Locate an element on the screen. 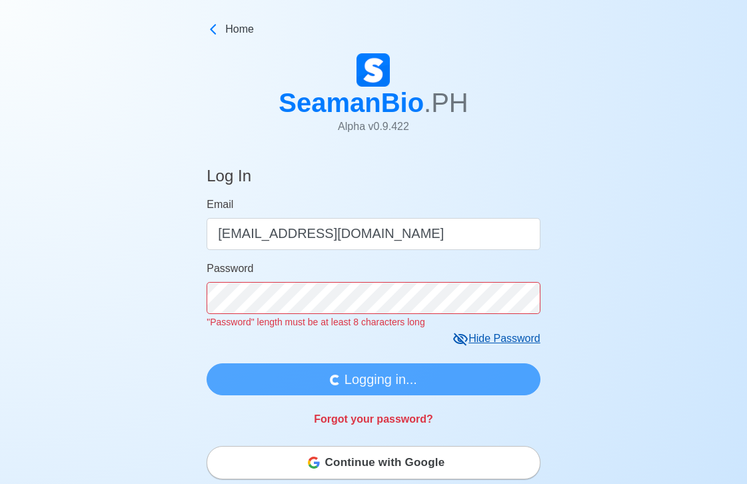 The width and height of the screenshot is (747, 484). p: Alpha v 0.9.422 is located at coordinates (373, 127).